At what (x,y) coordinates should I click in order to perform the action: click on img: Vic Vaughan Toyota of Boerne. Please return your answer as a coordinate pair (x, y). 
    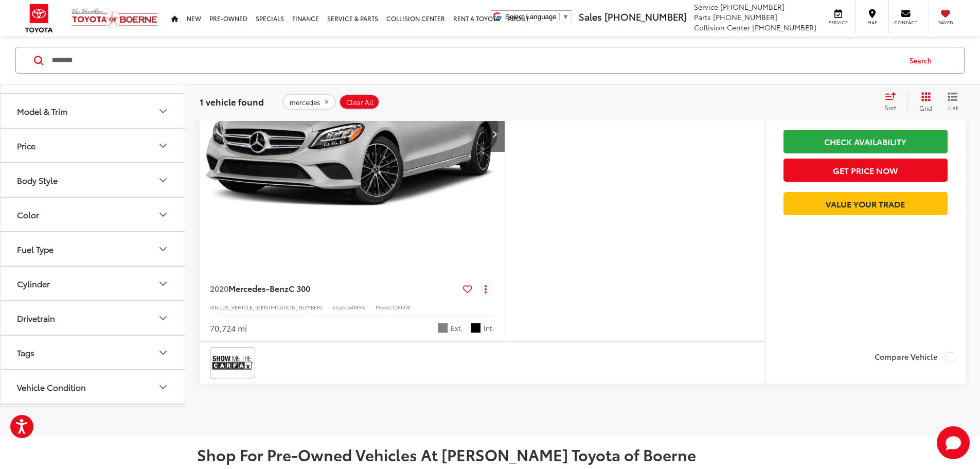
    Looking at the image, I should click on (115, 18).